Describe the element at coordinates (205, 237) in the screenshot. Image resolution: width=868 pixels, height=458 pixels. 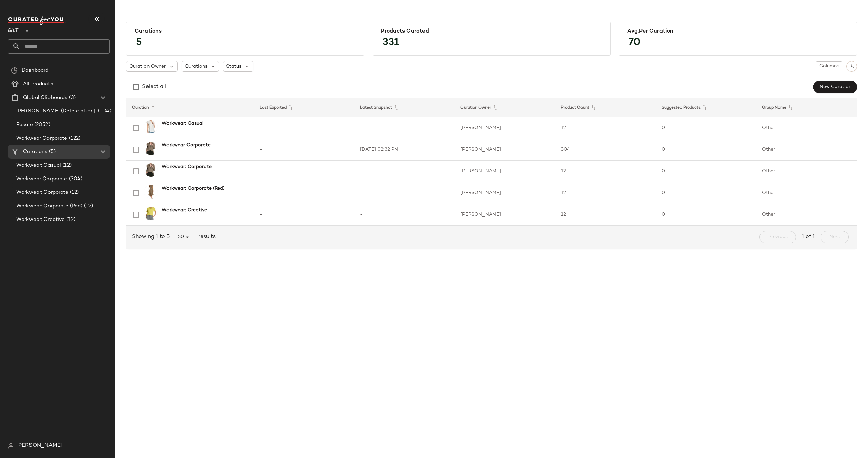
I see `span: results` at that location.